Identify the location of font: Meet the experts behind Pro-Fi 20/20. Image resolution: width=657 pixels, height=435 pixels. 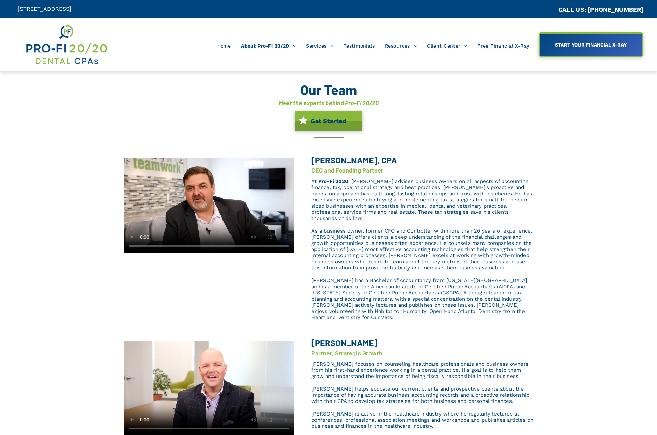
(329, 103).